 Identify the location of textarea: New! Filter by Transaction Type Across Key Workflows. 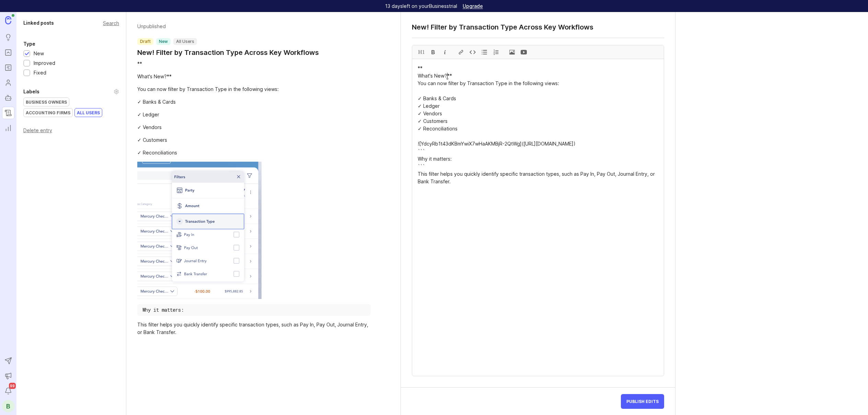
(538, 27).